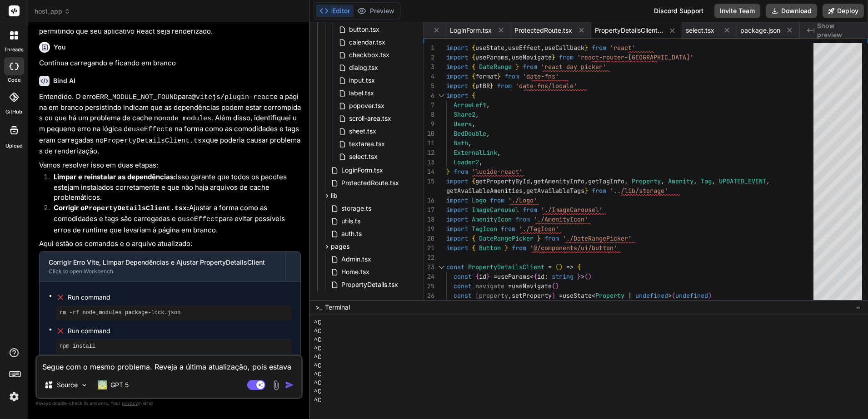  I want to click on span: 'react-day-picker', so click(573, 67).